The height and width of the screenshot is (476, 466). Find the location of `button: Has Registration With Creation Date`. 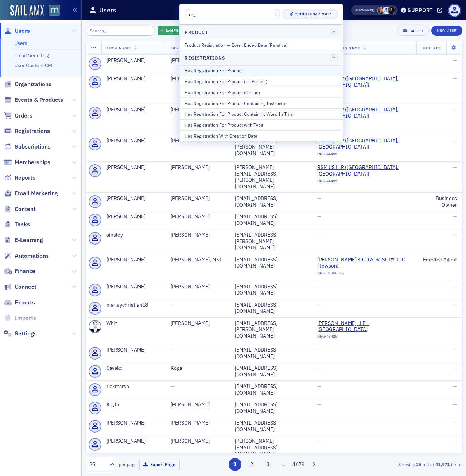

button: Has Registration With Creation Date is located at coordinates (261, 136).